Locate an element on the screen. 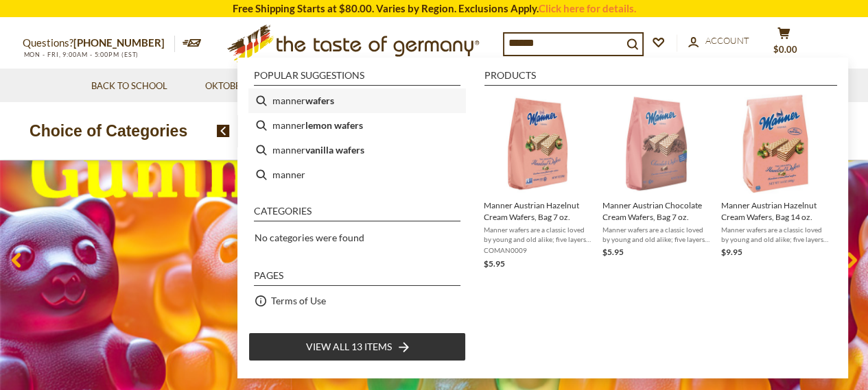  li: Pages is located at coordinates (357, 278).